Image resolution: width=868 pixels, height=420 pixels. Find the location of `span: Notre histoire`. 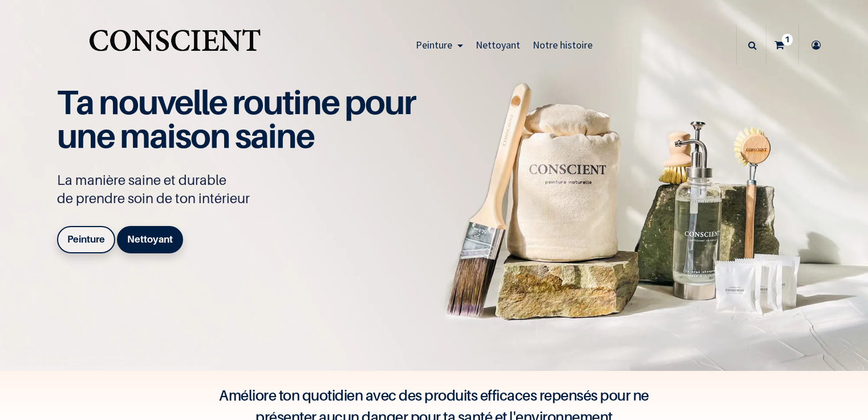

span: Notre histoire is located at coordinates (562, 44).